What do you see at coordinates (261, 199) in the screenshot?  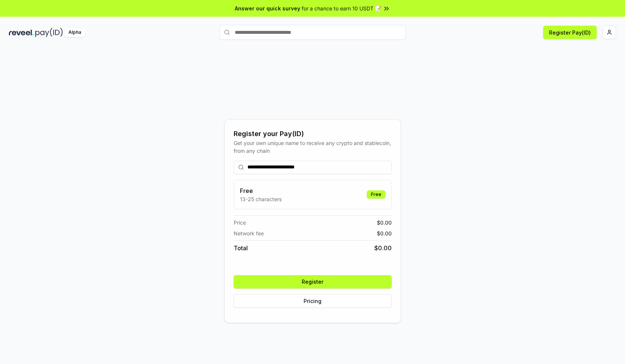 I see `p: 13-25 characters` at bounding box center [261, 199].